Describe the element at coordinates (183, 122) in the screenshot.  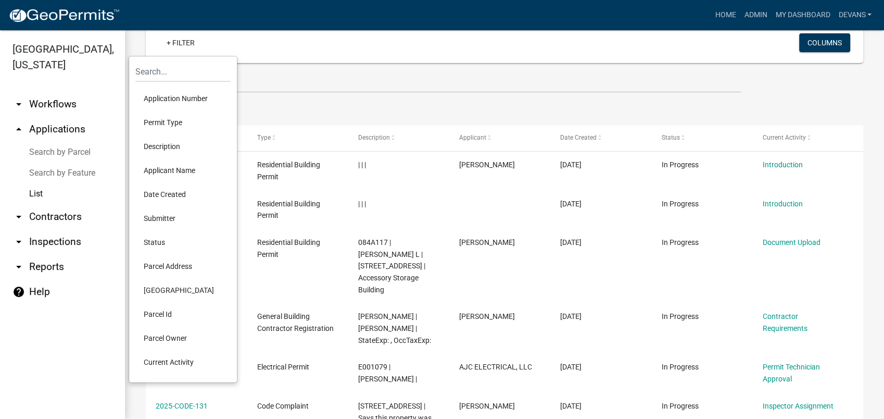
I see `li: Permit Type` at that location.